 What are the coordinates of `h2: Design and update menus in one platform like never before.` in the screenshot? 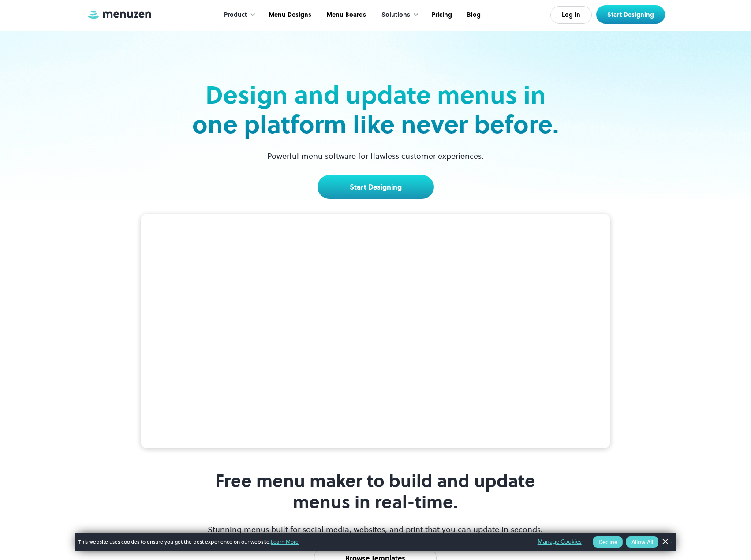 It's located at (376, 110).